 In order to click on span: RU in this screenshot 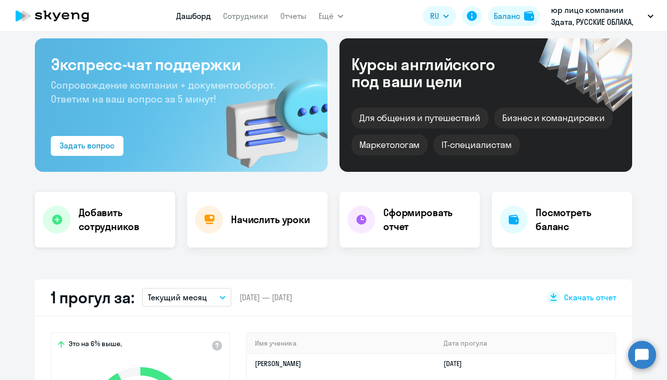, I will do `click(434, 16)`.